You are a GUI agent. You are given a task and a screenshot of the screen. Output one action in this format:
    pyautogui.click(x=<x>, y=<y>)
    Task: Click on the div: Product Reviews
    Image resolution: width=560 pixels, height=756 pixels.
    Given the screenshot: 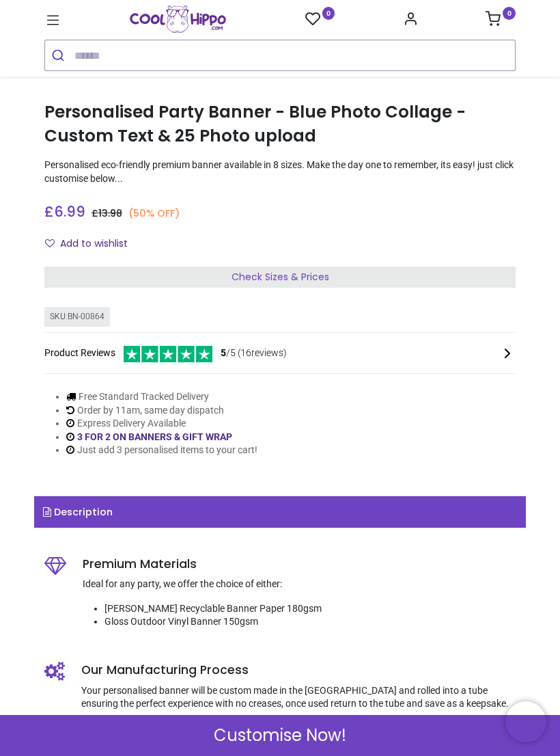 What is the action you would take?
    pyautogui.click(x=280, y=352)
    